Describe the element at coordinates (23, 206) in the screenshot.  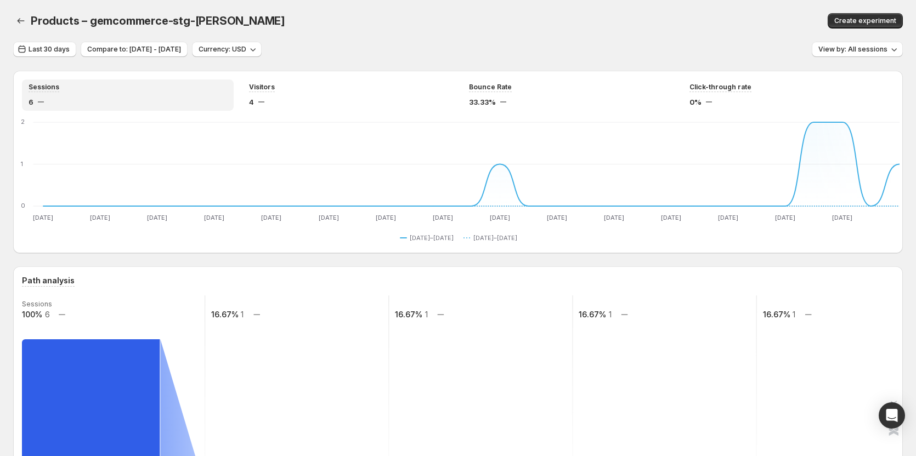
I see `text: 0` at that location.